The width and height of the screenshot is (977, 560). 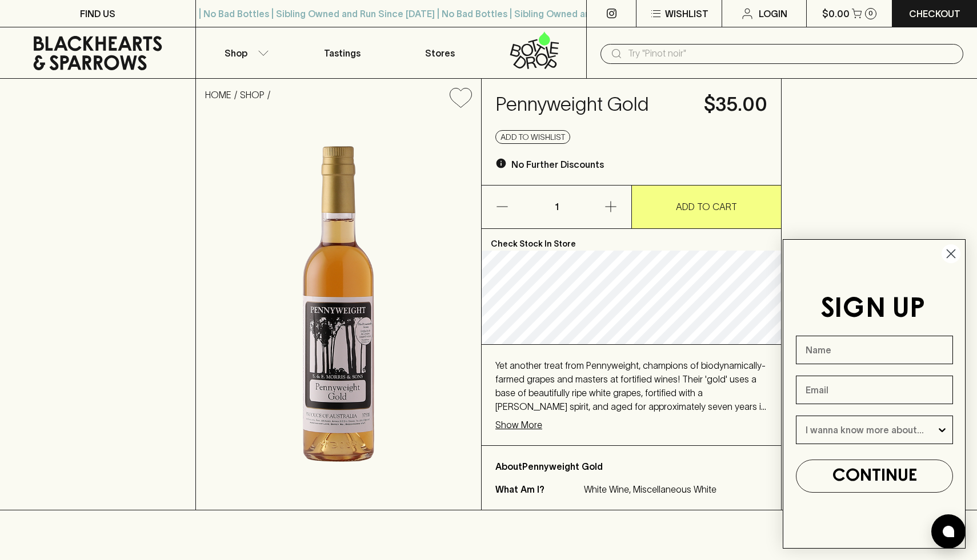 What do you see at coordinates (342, 52) in the screenshot?
I see `a: Tastings` at bounding box center [342, 52].